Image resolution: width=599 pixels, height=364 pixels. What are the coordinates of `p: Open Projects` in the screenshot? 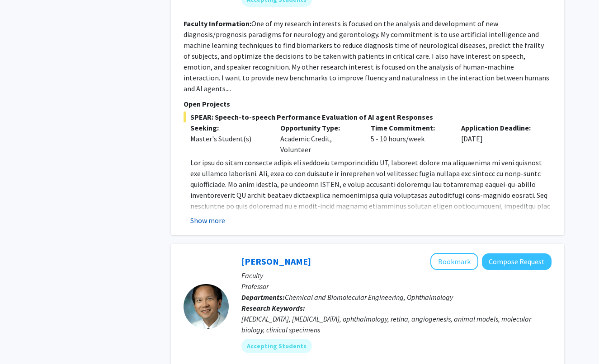 It's located at (367, 104).